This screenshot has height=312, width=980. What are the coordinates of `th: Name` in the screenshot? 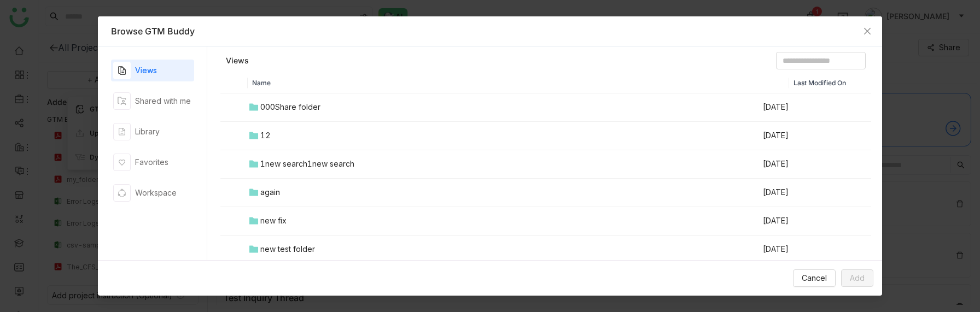 It's located at (518, 83).